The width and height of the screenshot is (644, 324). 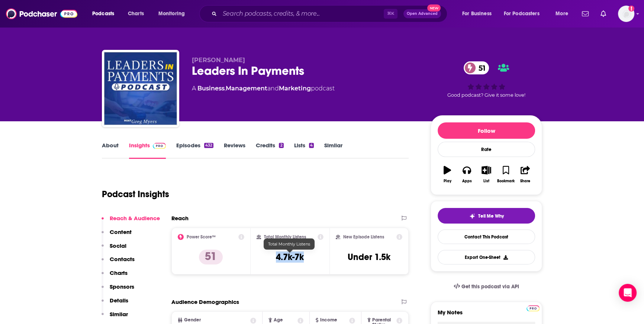 What do you see at coordinates (263, 89) in the screenshot?
I see `div: A podcast` at bounding box center [263, 89].